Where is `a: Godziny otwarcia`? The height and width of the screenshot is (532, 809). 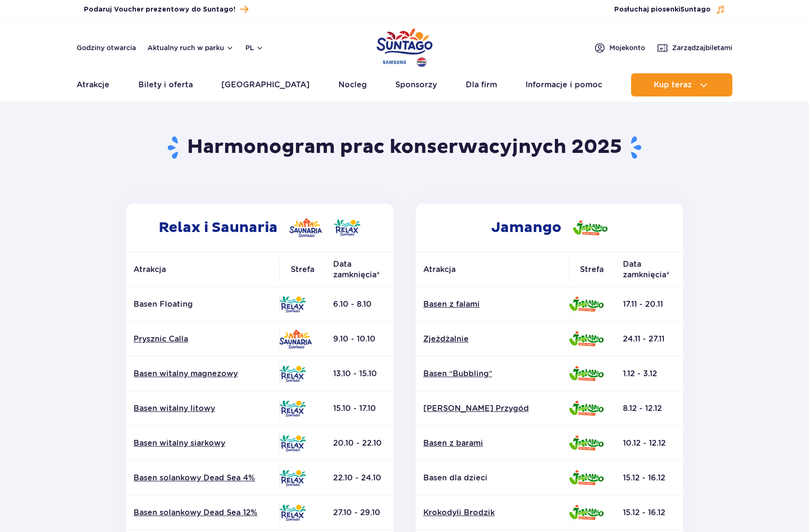
a: Godziny otwarcia is located at coordinates (106, 47).